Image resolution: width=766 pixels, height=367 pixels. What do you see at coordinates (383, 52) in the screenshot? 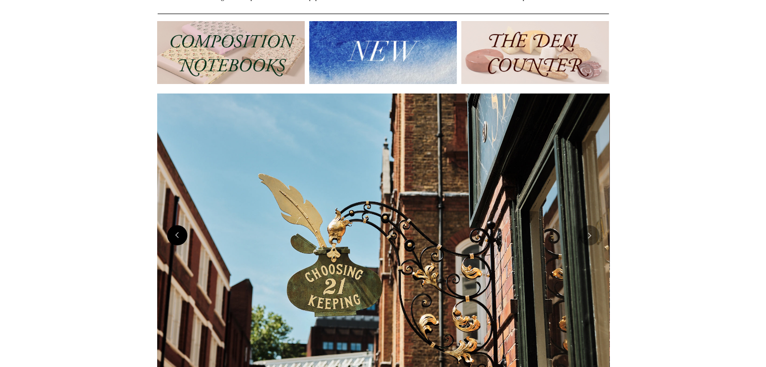
I see `img: New.jpg__PID:f73bdf93-380a-4a35-bcfe-7823039498e1` at bounding box center [383, 52].